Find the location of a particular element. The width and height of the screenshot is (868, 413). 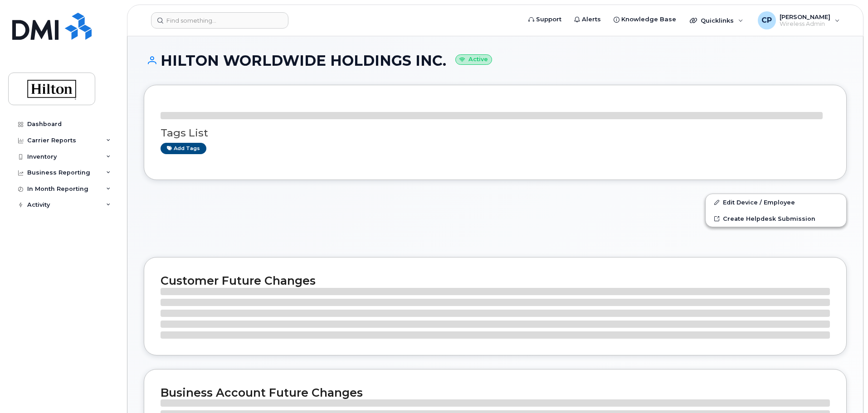

a: Add tags is located at coordinates (183, 148).